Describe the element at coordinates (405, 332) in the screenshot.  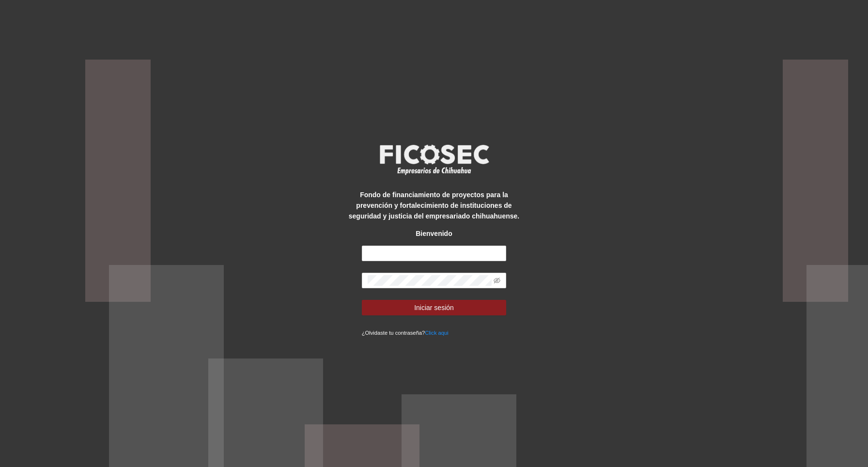
I see `small: ¿Olvidaste tu contraseña?` at that location.